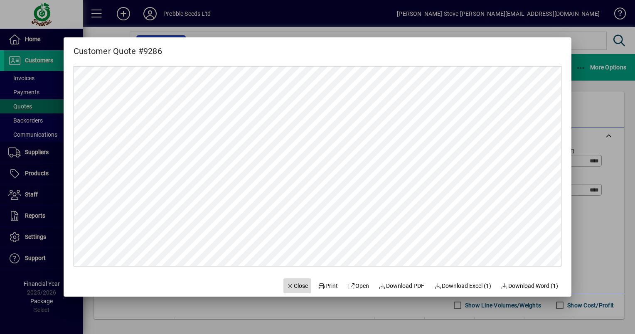 The height and width of the screenshot is (334, 635). What do you see at coordinates (402, 286) in the screenshot?
I see `a: Download PDF` at bounding box center [402, 286].